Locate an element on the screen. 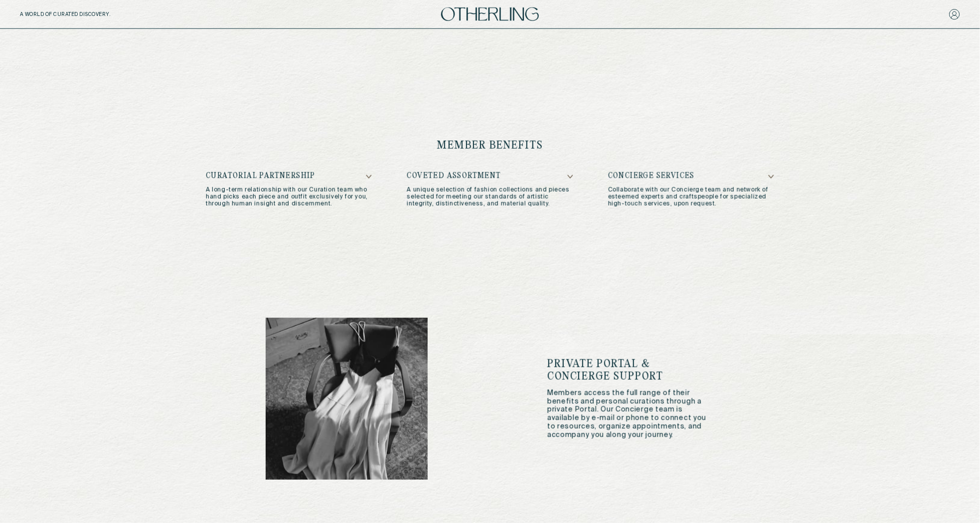  p: Collaborate with our Concierge team and network of esteemed experts and craftspeople for speciali... is located at coordinates (691, 197).